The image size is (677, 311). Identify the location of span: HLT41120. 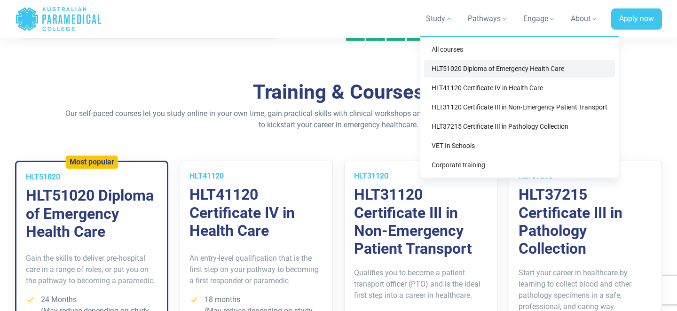
(206, 176).